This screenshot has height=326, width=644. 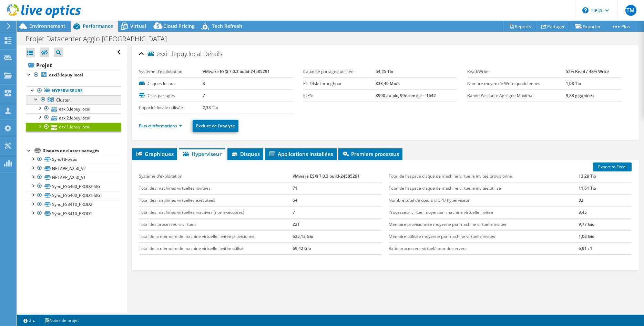 What do you see at coordinates (517, 71) in the screenshot?
I see `label: Read/Write` at bounding box center [517, 71].